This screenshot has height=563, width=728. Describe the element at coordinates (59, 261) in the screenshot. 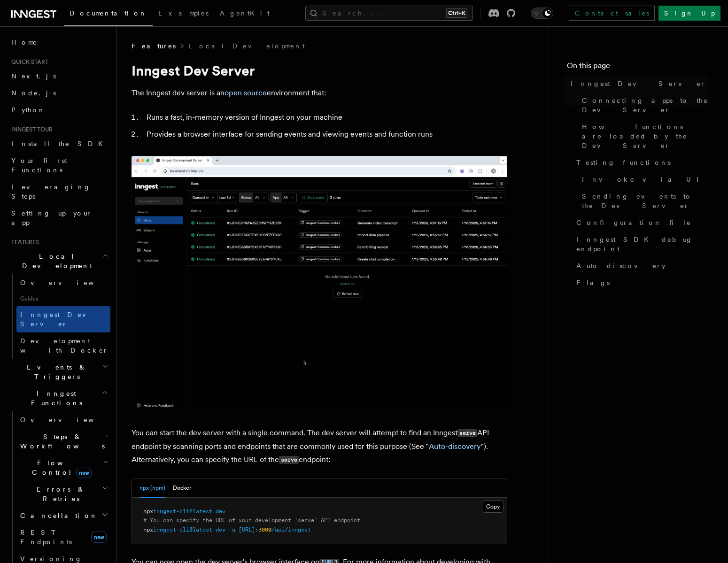

I see `button: Local Development` at that location.